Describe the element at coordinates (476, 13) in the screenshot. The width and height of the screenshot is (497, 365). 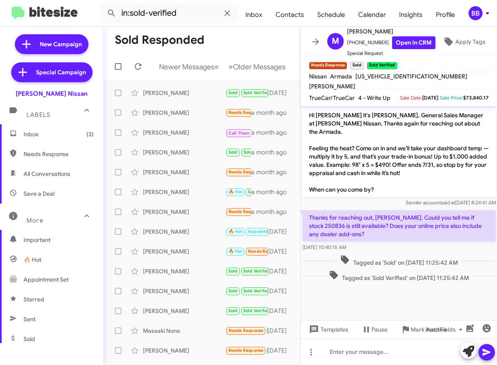
I see `div: BB` at that location.